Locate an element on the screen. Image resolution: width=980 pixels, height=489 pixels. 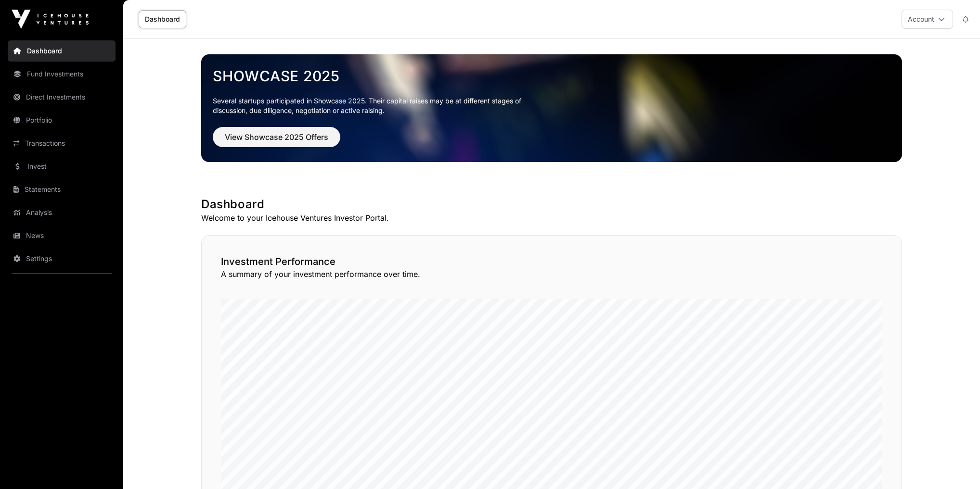
a: Direct Investments is located at coordinates (62, 98).